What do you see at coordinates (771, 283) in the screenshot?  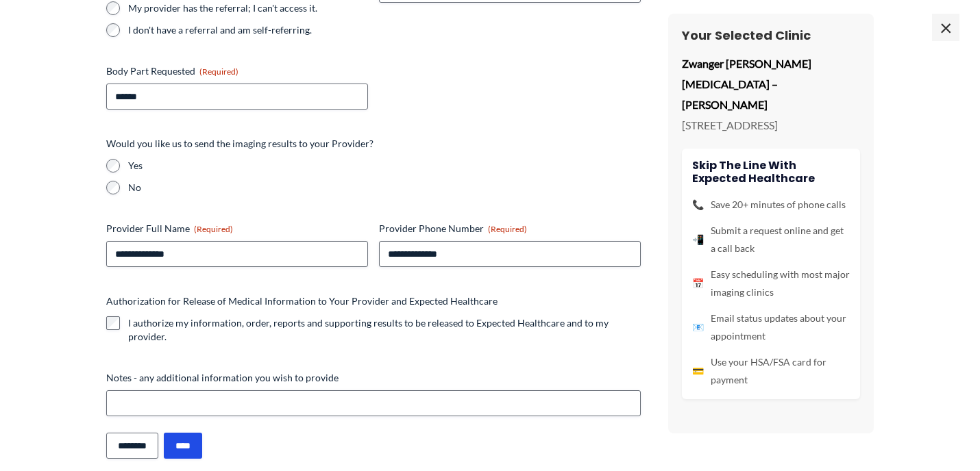 I see `li: Easy scheduling with most major imaging clinics` at bounding box center [771, 283].